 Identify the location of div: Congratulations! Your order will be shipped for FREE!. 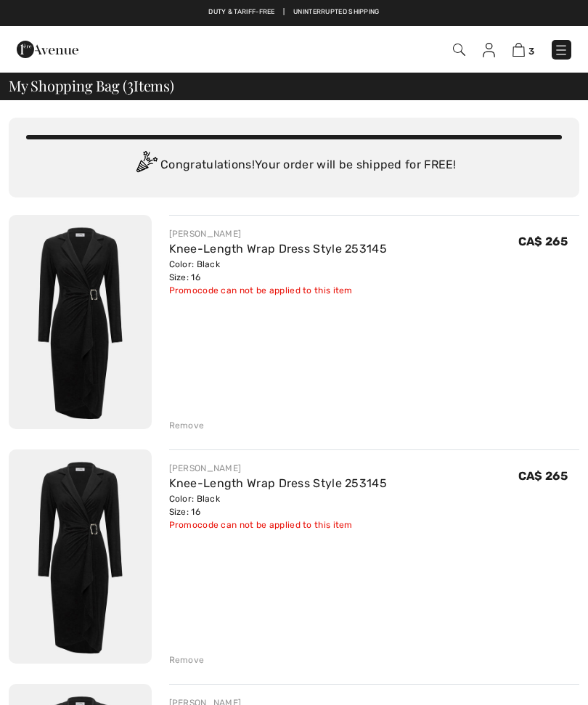
(294, 166).